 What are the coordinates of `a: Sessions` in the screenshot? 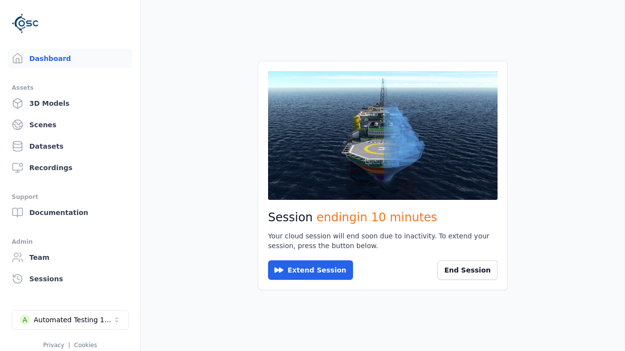 It's located at (70, 279).